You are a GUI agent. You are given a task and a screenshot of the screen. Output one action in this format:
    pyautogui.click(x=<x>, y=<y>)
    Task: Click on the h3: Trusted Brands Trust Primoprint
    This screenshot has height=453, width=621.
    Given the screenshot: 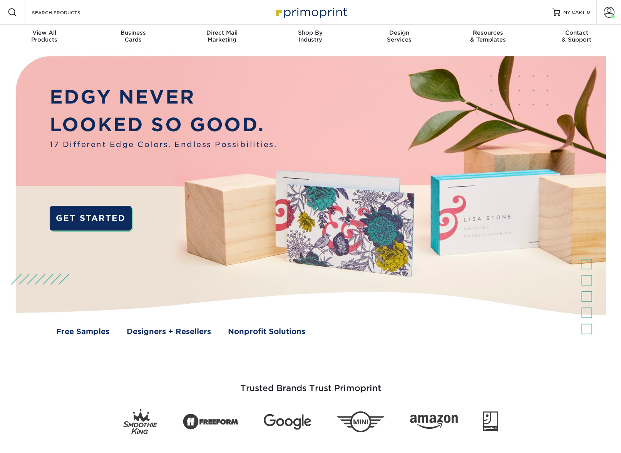 What is the action you would take?
    pyautogui.click(x=311, y=384)
    